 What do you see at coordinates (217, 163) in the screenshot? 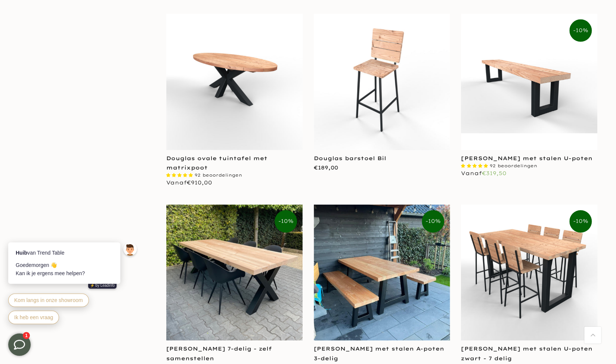
I see `a: Douglas ovale tuintafel met matrixpoot` at bounding box center [217, 163].